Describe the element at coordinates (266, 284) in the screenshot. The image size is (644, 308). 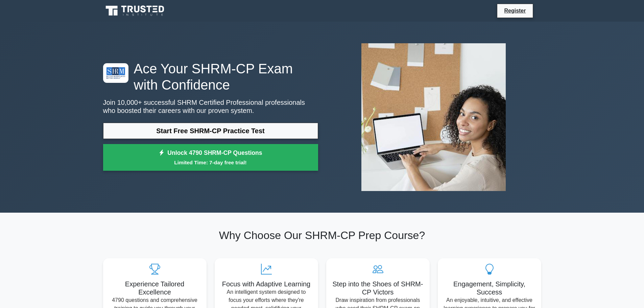
I see `h5: Focus with Adaptive Learning` at that location.